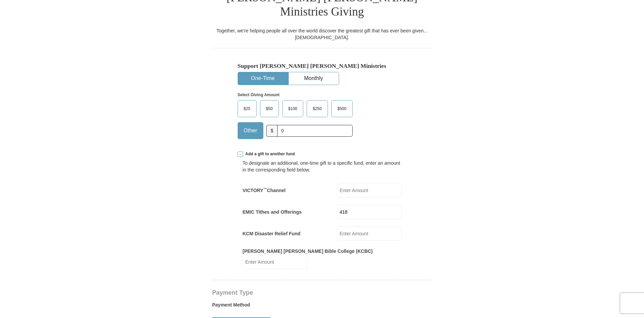 The image size is (644, 318). What do you see at coordinates (322, 34) in the screenshot?
I see `div: Together, we're helping people all over the world discover the greatest gift that has ever been g...` at bounding box center [322, 34].